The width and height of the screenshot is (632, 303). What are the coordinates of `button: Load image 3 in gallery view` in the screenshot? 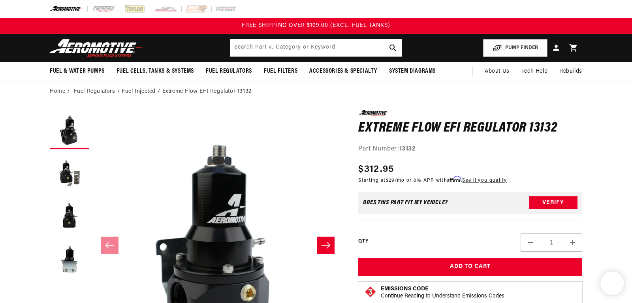 It's located at (69, 216).